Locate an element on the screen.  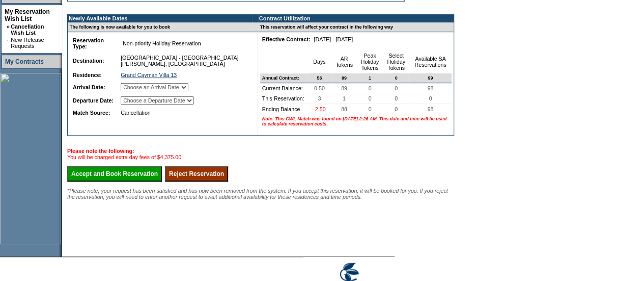
span: You will be charged extra day fees of $4,375.00 is located at coordinates (124, 154).